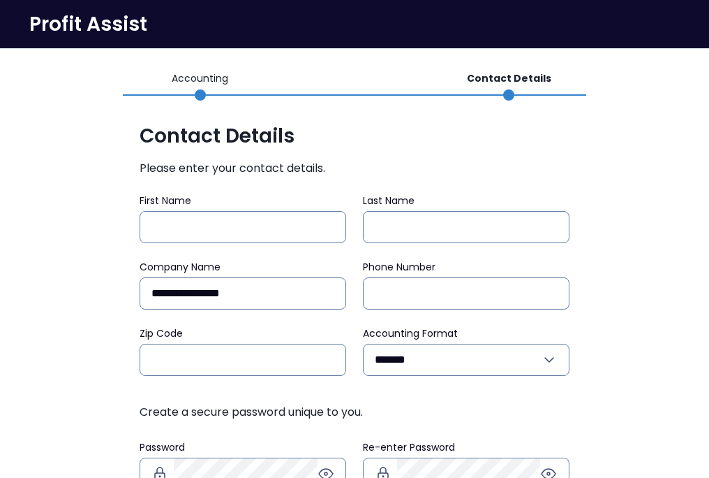 This screenshot has width=709, height=478. Describe the element at coordinates (354, 136) in the screenshot. I see `span: Contact Details` at that location.